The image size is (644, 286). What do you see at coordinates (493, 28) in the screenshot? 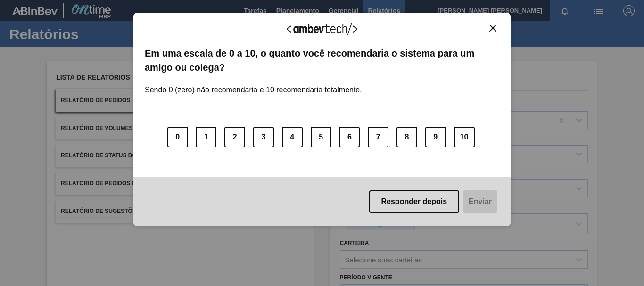
I see `button: Close` at bounding box center [493, 28].